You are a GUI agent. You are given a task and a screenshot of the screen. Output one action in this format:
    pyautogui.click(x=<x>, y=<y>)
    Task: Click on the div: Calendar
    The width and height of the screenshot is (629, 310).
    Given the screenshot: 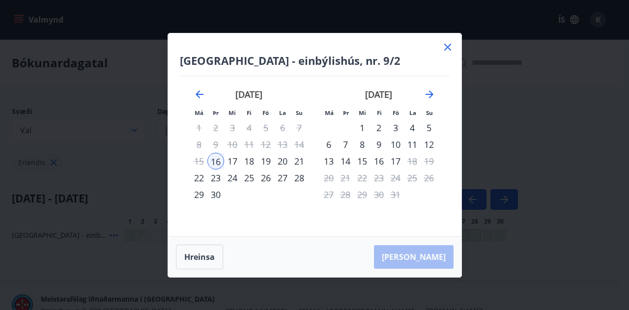 What is the action you would take?
    pyautogui.click(x=314, y=150)
    